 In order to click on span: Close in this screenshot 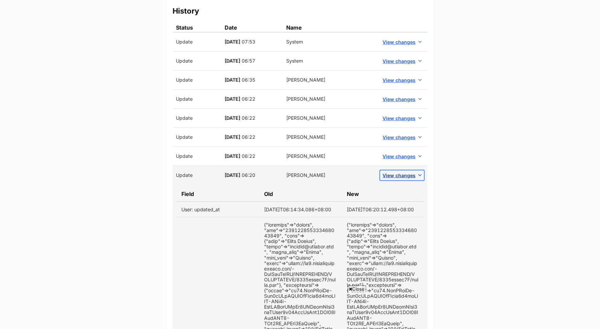, I will do `click(357, 289)`.